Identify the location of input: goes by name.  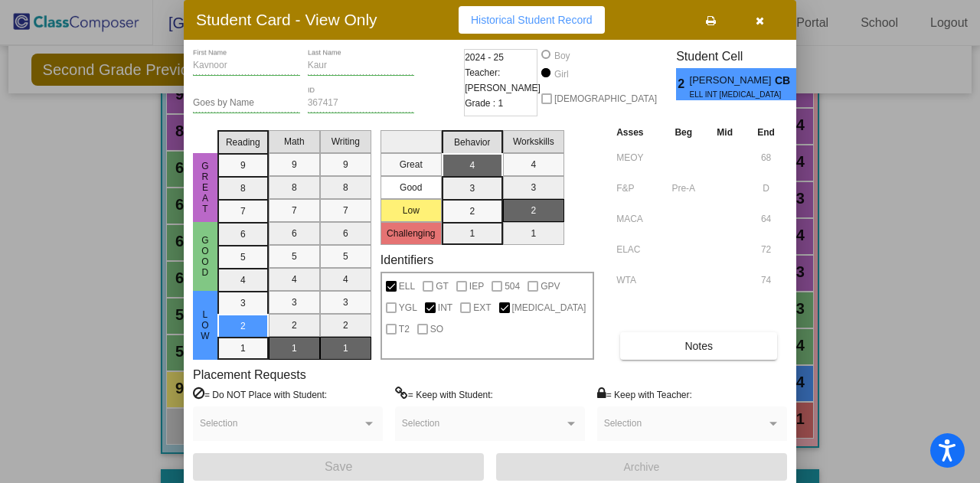
(247, 103).